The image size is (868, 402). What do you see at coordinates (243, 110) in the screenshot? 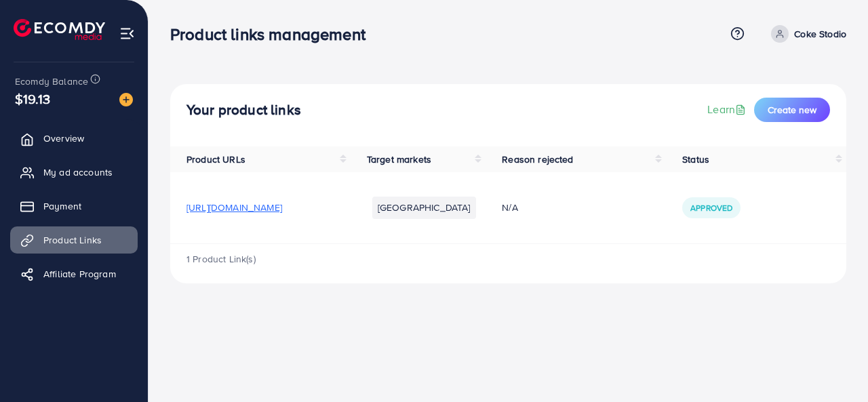
I see `h4: Your product links` at bounding box center [243, 110].